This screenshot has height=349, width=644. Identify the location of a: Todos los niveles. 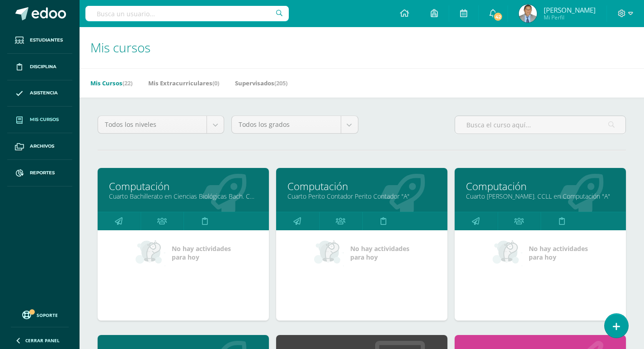
(161, 125).